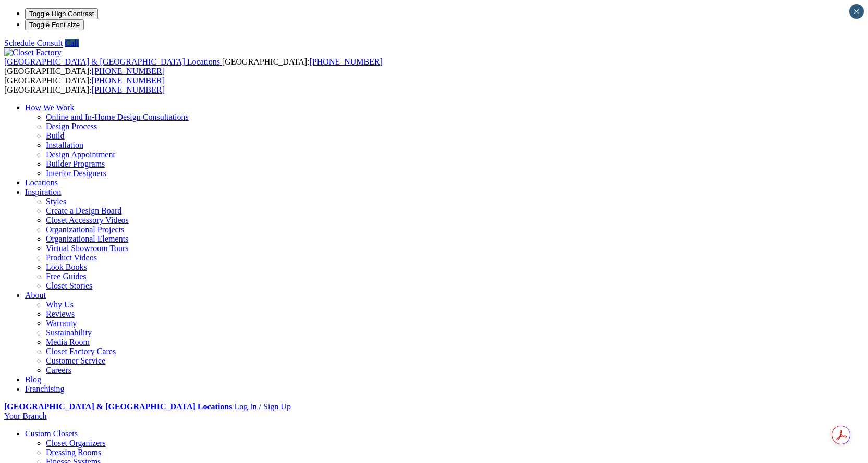 The image size is (868, 463). What do you see at coordinates (87, 239) in the screenshot?
I see `a: Organizational Elements` at bounding box center [87, 239].